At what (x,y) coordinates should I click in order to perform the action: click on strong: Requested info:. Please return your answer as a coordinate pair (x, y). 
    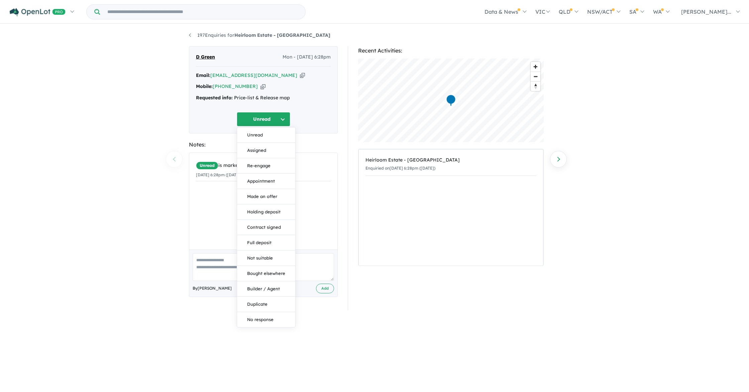
    Looking at the image, I should click on (214, 98).